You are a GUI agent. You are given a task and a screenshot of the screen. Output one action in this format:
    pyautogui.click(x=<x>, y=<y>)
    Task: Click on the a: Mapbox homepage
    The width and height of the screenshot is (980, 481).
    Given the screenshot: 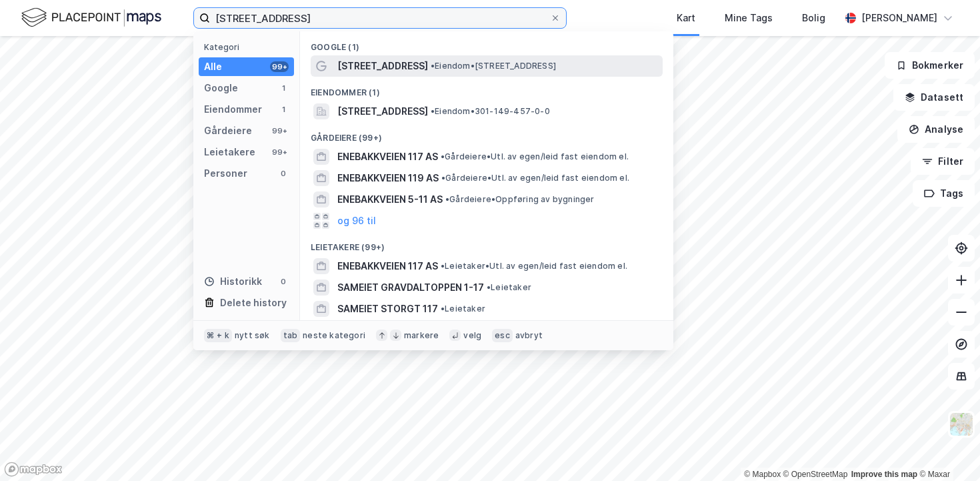 What is the action you would take?
    pyautogui.click(x=33, y=470)
    